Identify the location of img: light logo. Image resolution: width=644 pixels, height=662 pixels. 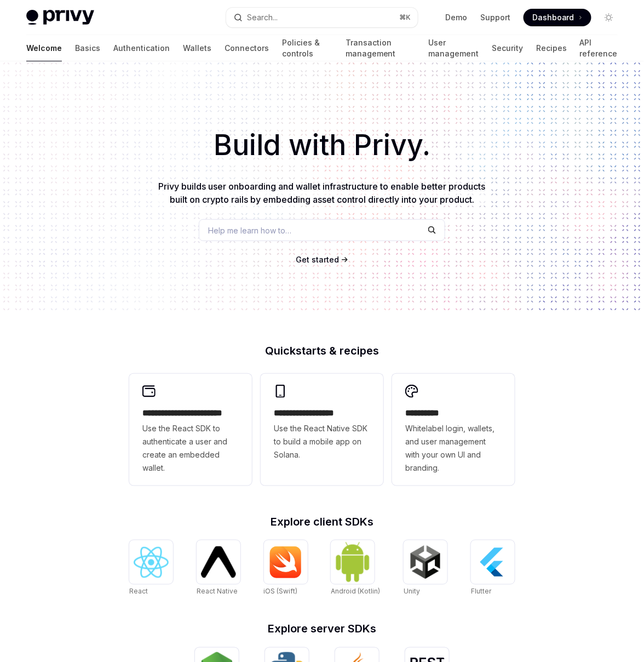
(60, 18).